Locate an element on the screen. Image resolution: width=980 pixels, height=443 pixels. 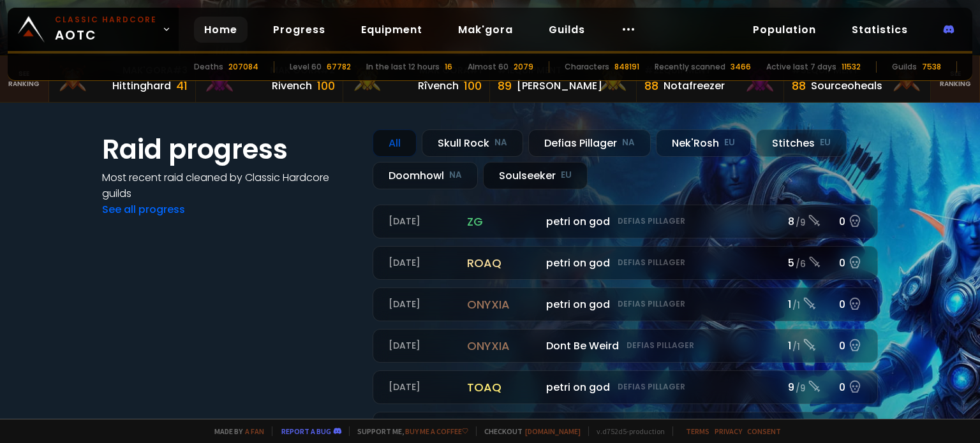
div: Soulseeker is located at coordinates (535, 175).